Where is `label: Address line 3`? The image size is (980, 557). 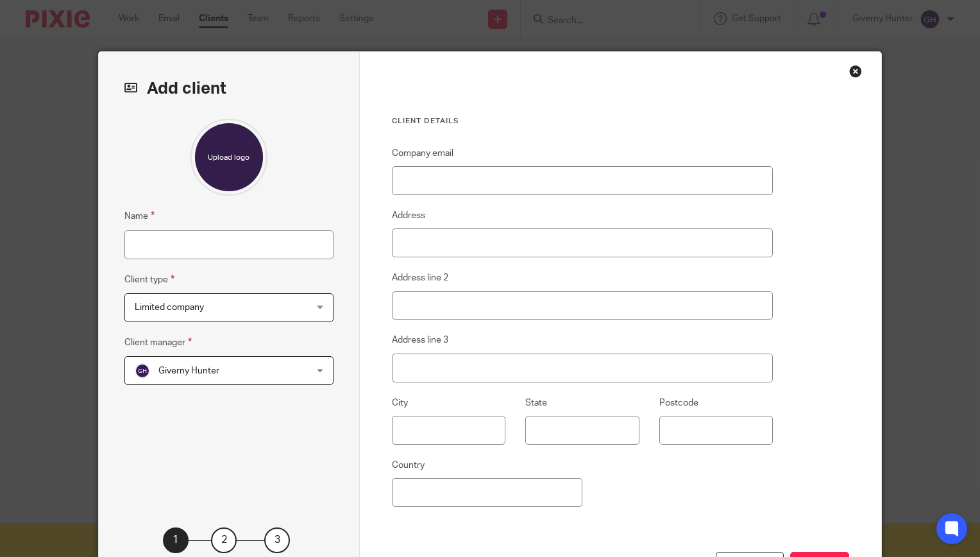
label: Address line 3 is located at coordinates (420, 340).